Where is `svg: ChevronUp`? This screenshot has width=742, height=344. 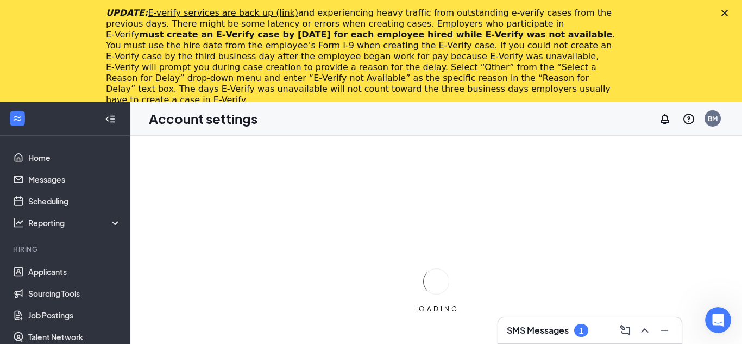
svg: ChevronUp is located at coordinates (645, 330).